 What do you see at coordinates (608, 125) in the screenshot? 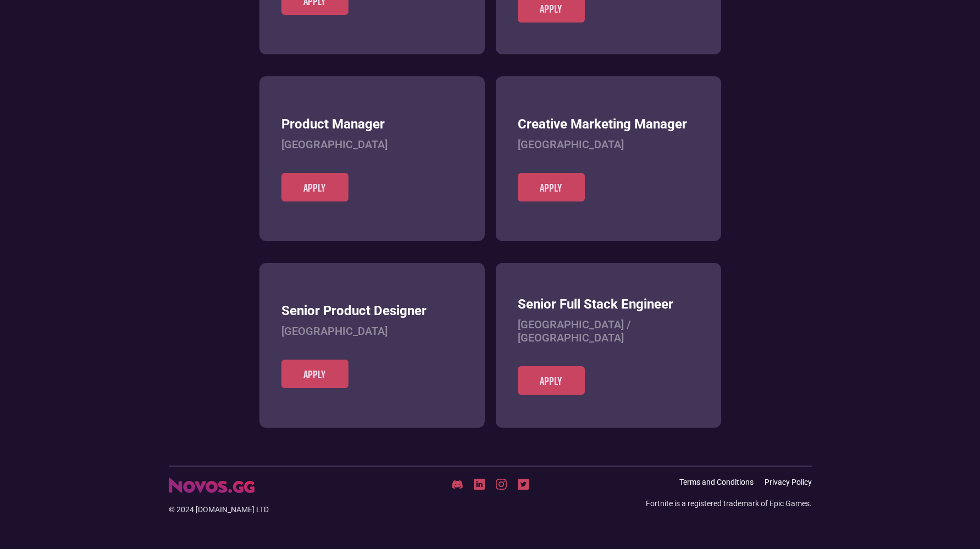
I see `h3: Creative Marketing Manager` at bounding box center [608, 125].